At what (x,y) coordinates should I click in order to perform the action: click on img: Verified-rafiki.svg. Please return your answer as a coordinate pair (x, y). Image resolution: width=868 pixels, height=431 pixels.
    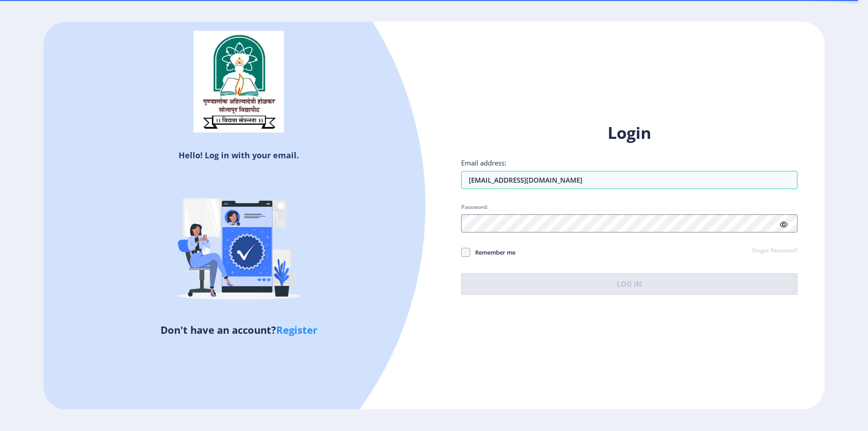
    Looking at the image, I should click on (238, 243).